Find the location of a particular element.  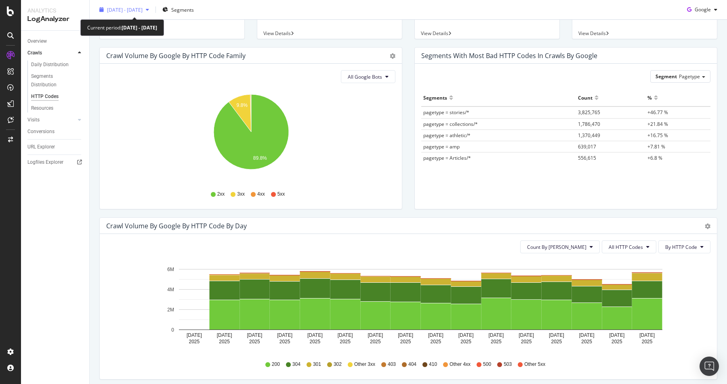

a: Crawls is located at coordinates (51, 53).